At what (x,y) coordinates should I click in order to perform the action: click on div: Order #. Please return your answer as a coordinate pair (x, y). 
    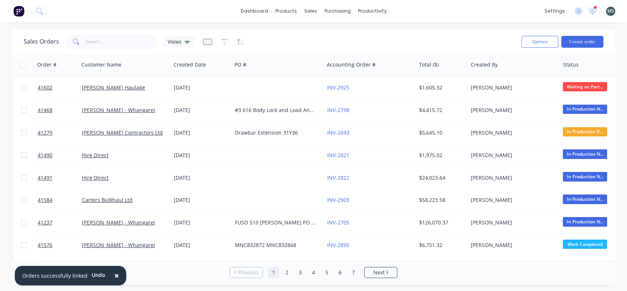
    Looking at the image, I should click on (47, 65).